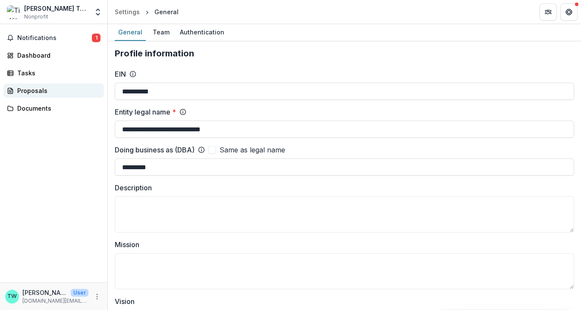  I want to click on label: Description, so click(341, 188).